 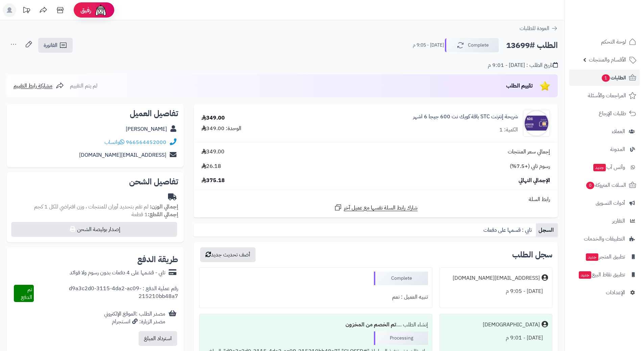 What do you see at coordinates (375, 207) in the screenshot?
I see `a: شارك رابط السلة نفسها مع عميل آخر` at bounding box center [375, 207].